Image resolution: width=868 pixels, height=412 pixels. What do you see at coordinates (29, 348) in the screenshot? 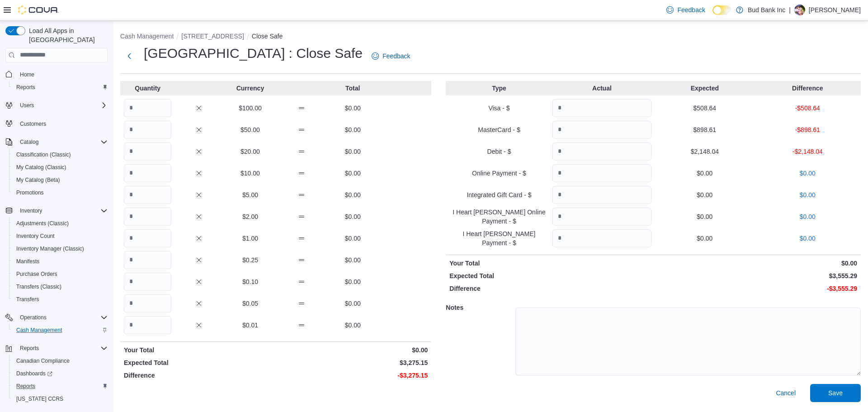
I see `button: Reports` at bounding box center [29, 348].